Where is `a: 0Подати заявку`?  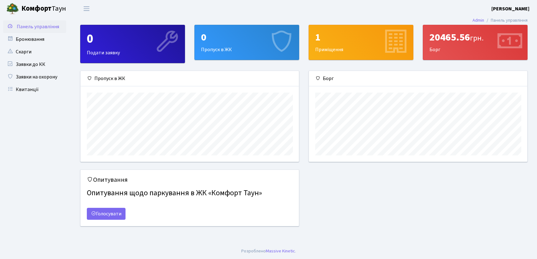 a: 0Подати заявку is located at coordinates (132, 44).